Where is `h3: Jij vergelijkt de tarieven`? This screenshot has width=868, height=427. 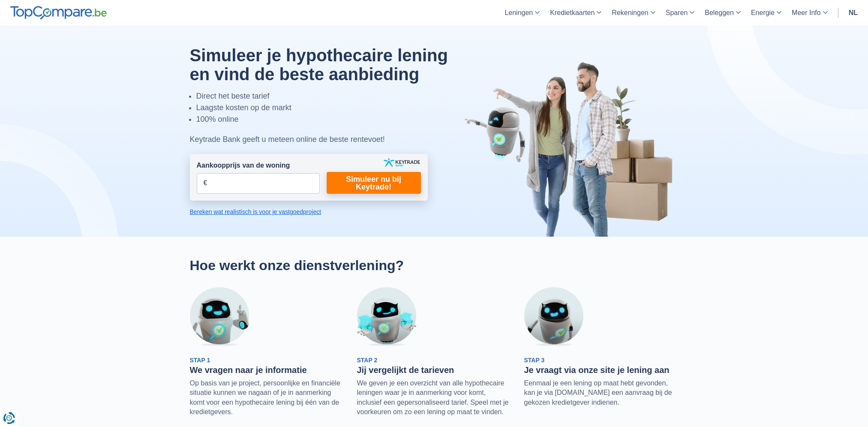 h3: Jij vergelijkt de tarieven is located at coordinates (434, 370).